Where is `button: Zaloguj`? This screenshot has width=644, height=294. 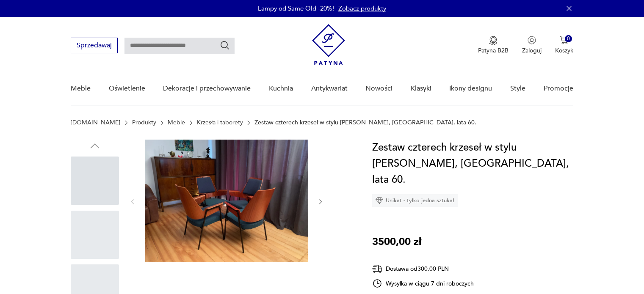
button: Zaloguj is located at coordinates (532, 45).